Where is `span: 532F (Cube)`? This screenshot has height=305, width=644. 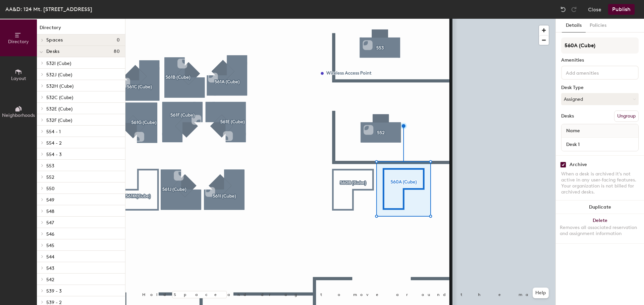
span: 532F (Cube) is located at coordinates (59, 120).